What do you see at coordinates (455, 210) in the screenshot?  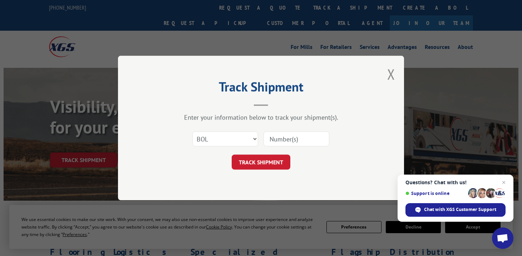 I see `div: Chat with XGS Customer Support` at bounding box center [455, 210].